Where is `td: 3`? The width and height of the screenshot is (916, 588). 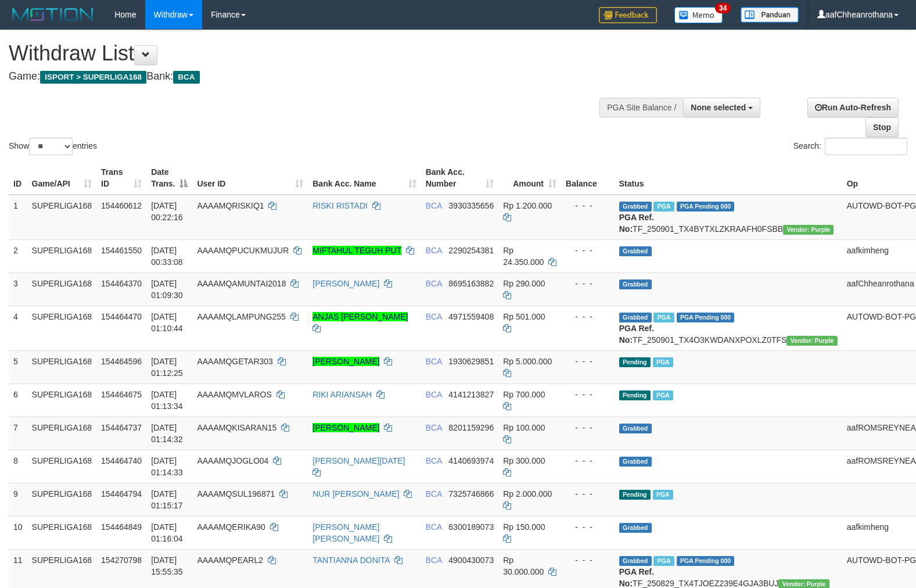
td: 3 is located at coordinates (18, 288).